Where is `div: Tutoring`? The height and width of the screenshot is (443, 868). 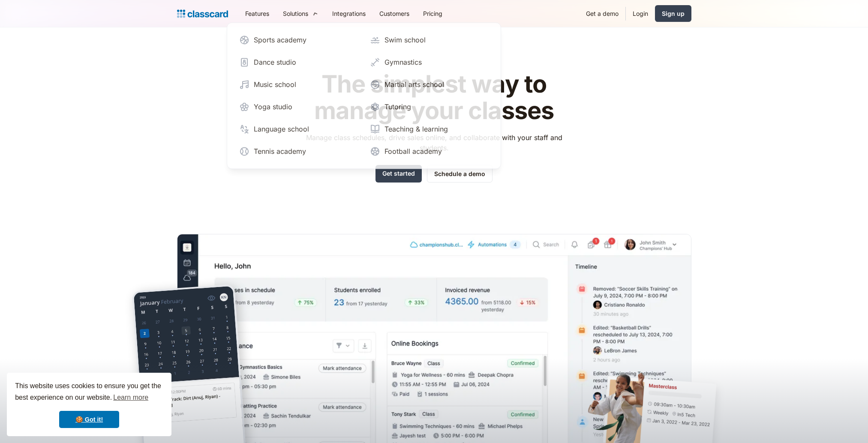
div: Tutoring is located at coordinates (398, 106).